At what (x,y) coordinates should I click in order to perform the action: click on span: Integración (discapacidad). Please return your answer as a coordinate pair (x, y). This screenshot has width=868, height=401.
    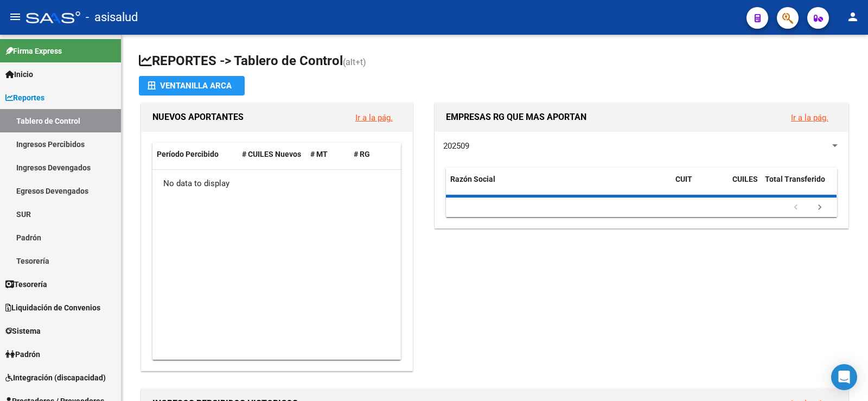
    Looking at the image, I should click on (55, 377).